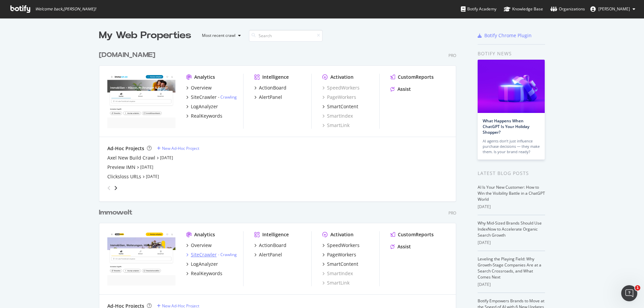  I want to click on span: Axel Roth, so click(614, 8).